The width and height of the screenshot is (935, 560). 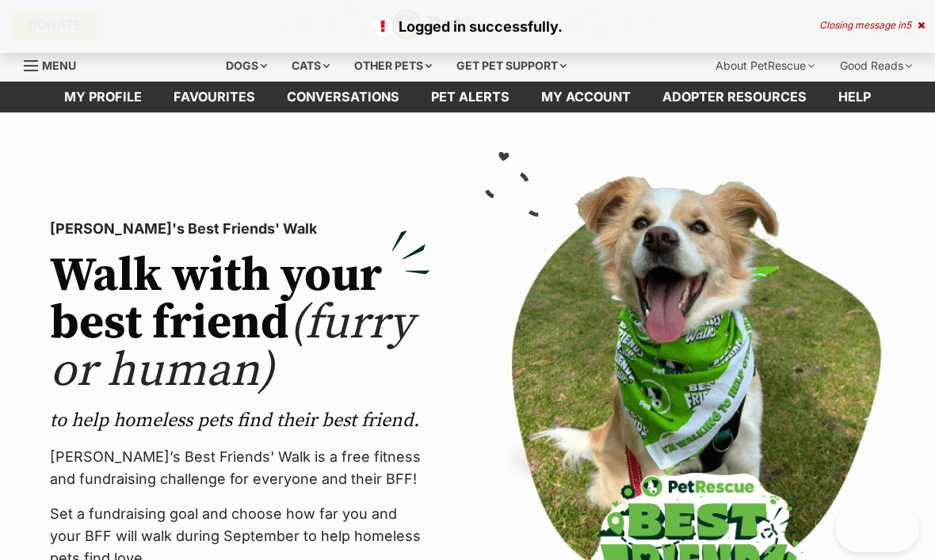 What do you see at coordinates (586, 97) in the screenshot?
I see `a: My account` at bounding box center [586, 97].